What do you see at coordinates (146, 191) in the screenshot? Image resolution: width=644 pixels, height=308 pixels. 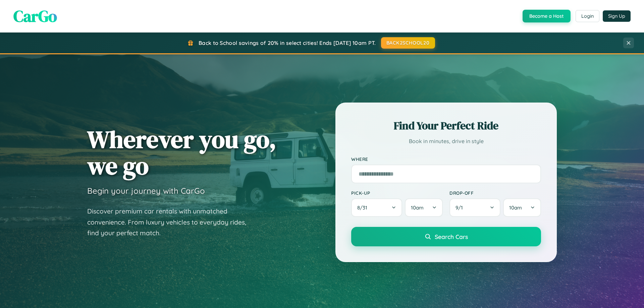 I see `h3: Begin your journey with CarGo` at bounding box center [146, 191].